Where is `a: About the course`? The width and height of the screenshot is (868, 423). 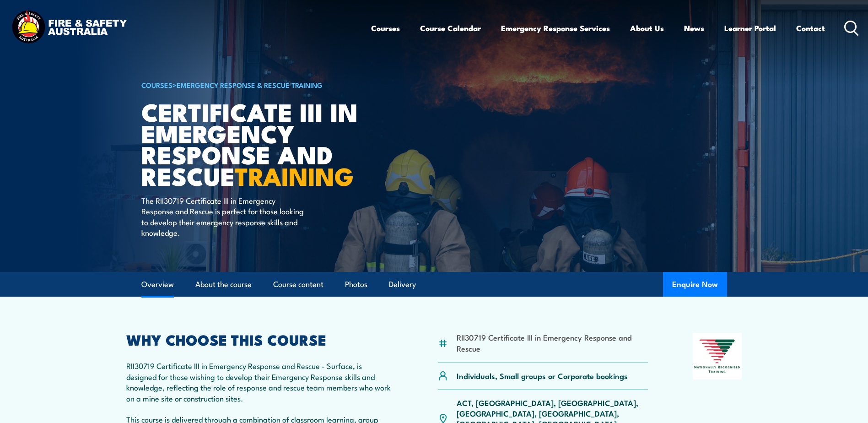
a: About the course is located at coordinates (223, 284).